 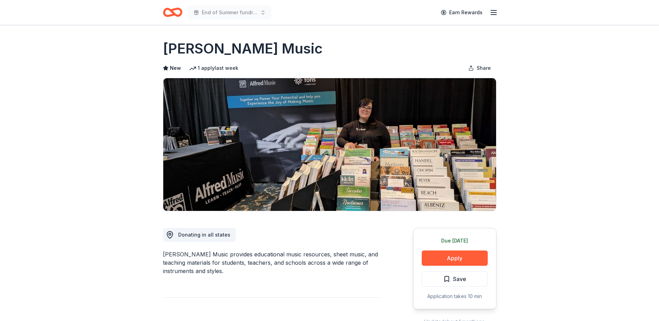 What do you see at coordinates (483, 68) in the screenshot?
I see `span: Share` at bounding box center [483, 68].